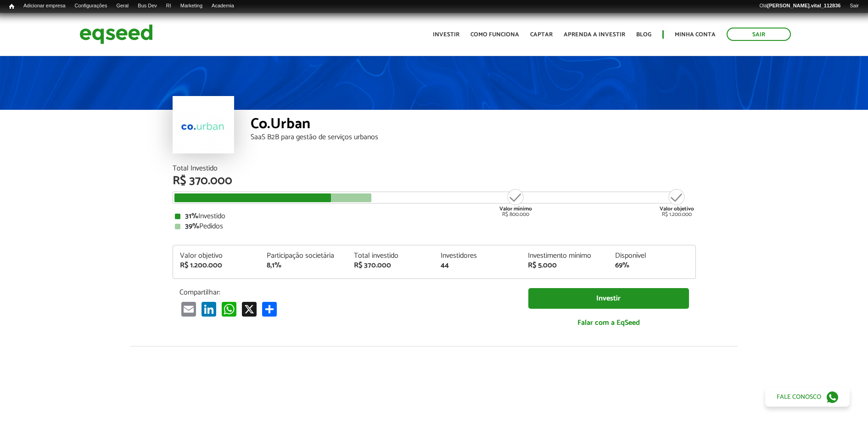 The image size is (868, 425). What do you see at coordinates (676, 208) in the screenshot?
I see `strong: Valor objetivo` at bounding box center [676, 208].